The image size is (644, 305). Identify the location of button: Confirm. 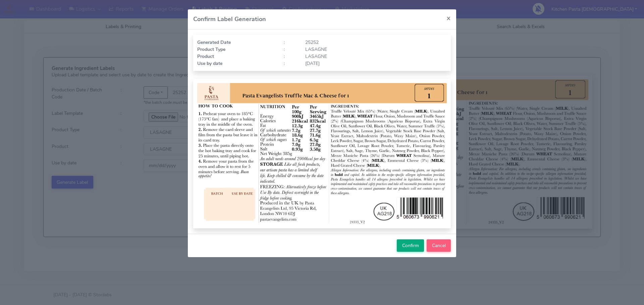
(410, 246).